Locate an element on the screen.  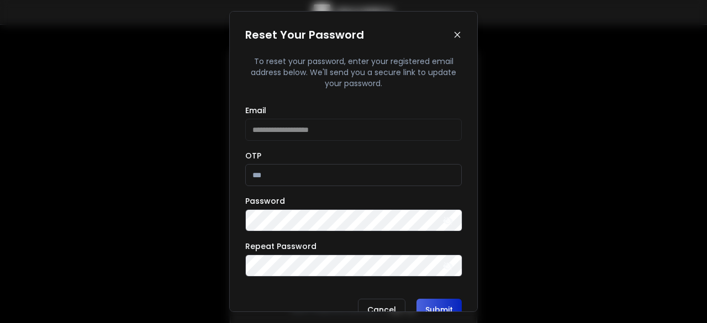
p: To reset your password, enter your registered email address below. We'll send you a secure link t... is located at coordinates (354, 72).